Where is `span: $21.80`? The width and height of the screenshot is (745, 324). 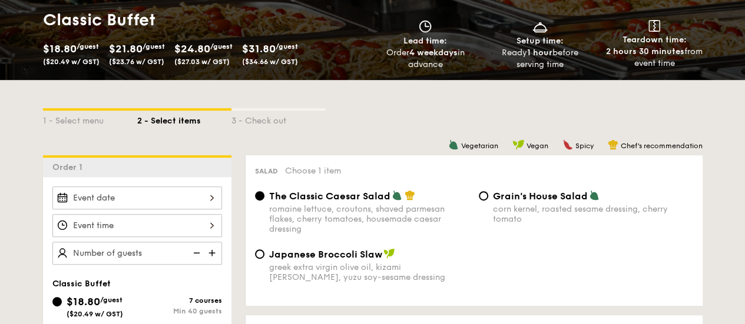 span: $21.80 is located at coordinates (125, 49).